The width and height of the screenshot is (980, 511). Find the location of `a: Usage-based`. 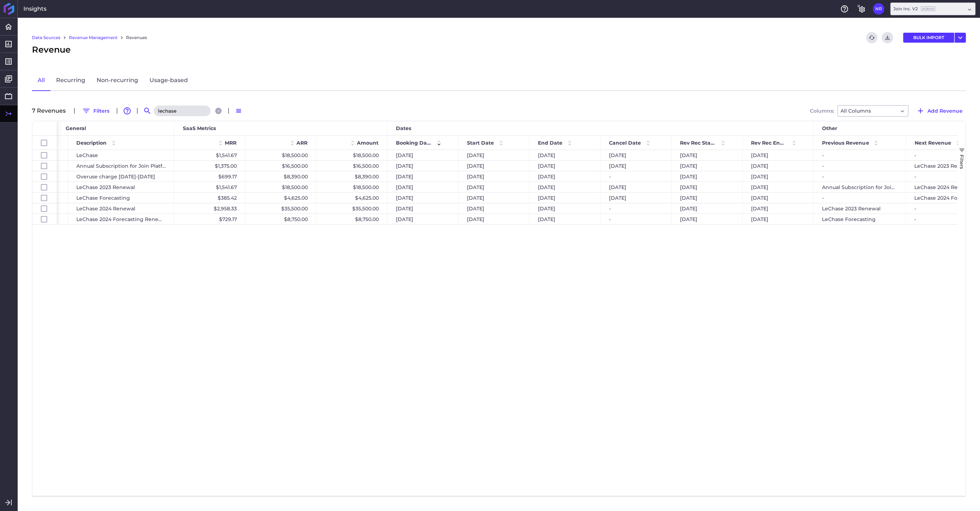

a: Usage-based is located at coordinates (168, 80).